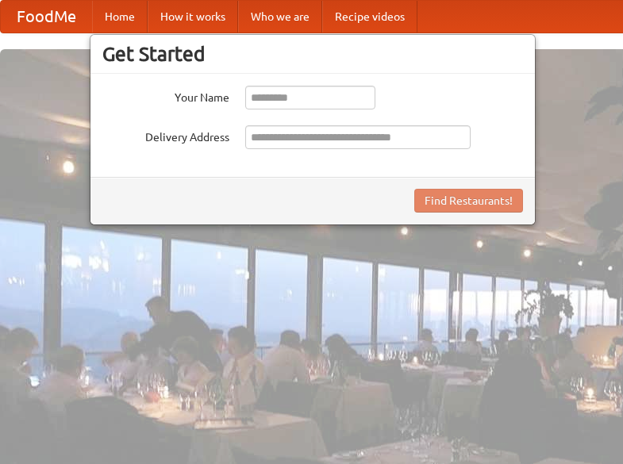  What do you see at coordinates (120, 17) in the screenshot?
I see `a: Home` at bounding box center [120, 17].